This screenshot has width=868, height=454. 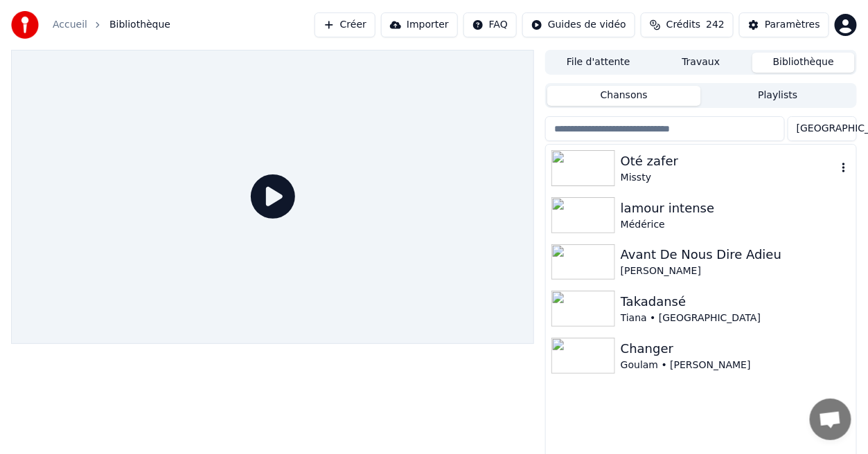 What do you see at coordinates (736, 255) in the screenshot?
I see `div: Avant De Nous Dire Adieu` at bounding box center [736, 255].